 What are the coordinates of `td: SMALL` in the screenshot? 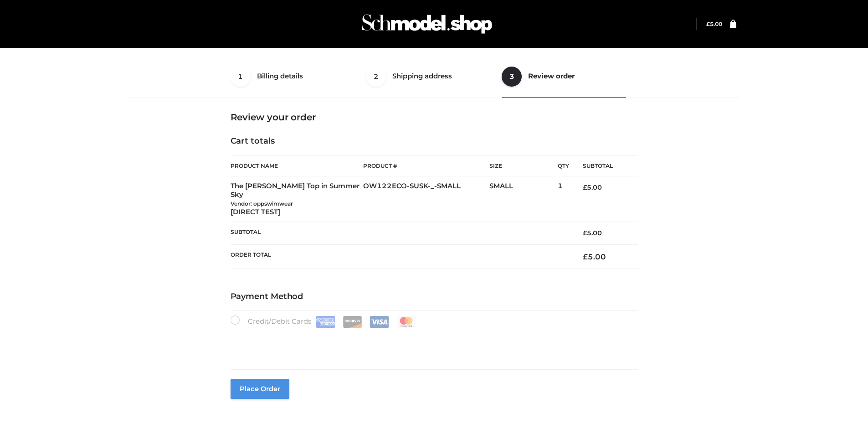 It's located at (524, 199).